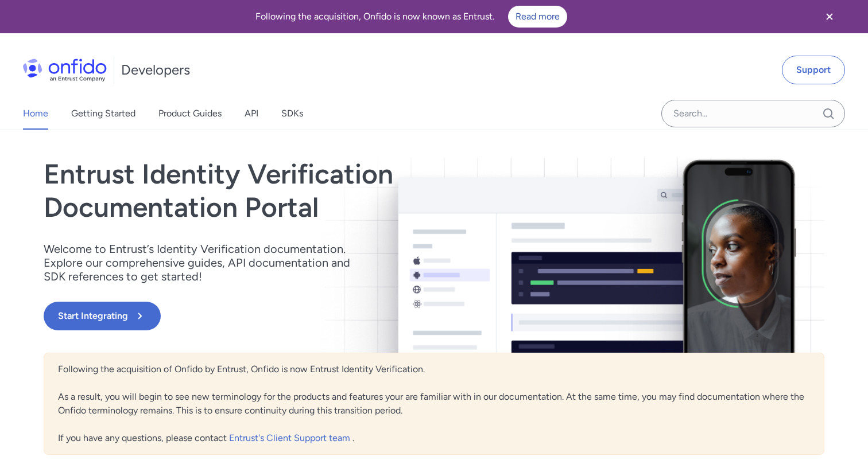 The image size is (868, 472). Describe the element at coordinates (205, 263) in the screenshot. I see `p: Welcome to Entrust’s Identity Verification documentation. Explore our comprehensive guides, API d...` at that location.